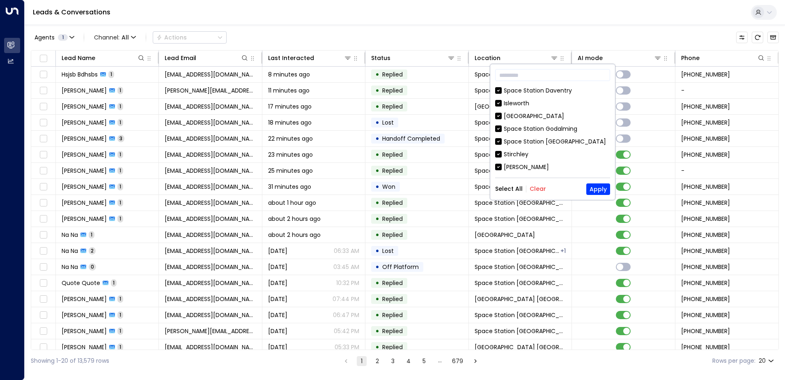  Describe the element at coordinates (553, 90) in the screenshot. I see `div: Space Station Daventry` at that location.